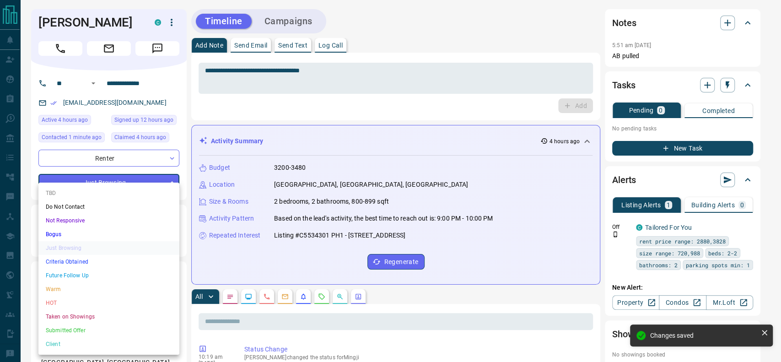 The width and height of the screenshot is (781, 362). I want to click on li: TBD, so click(109, 193).